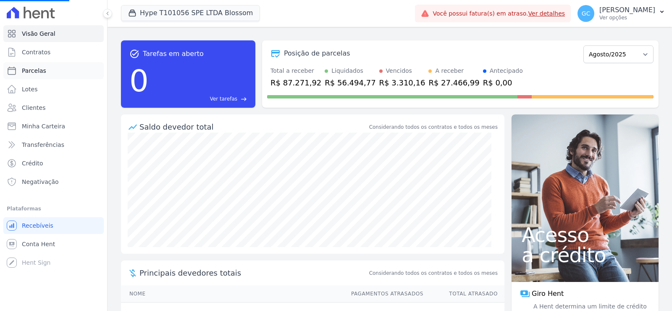 The width and height of the screenshot is (672, 311). Describe the element at coordinates (585, 234) in the screenshot. I see `span: Acesso` at that location.